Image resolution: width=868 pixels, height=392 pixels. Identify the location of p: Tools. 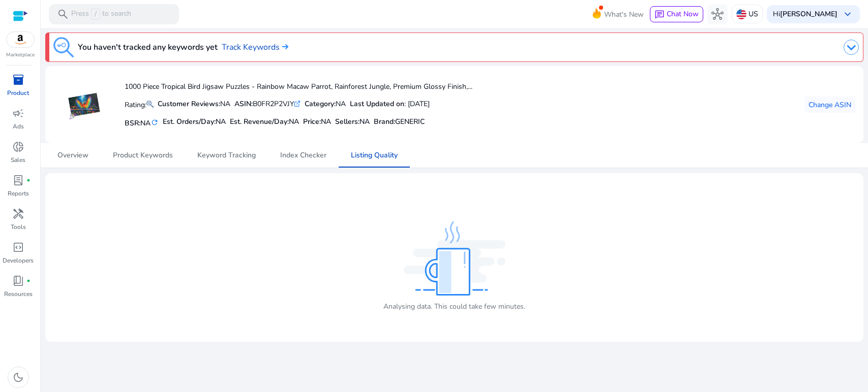
(18, 227).